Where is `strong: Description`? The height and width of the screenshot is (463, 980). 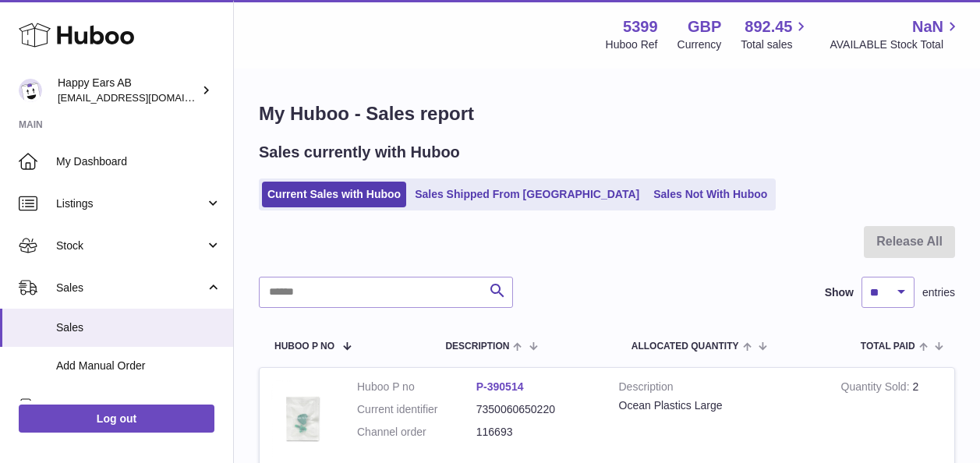
strong: Description is located at coordinates (718, 389).